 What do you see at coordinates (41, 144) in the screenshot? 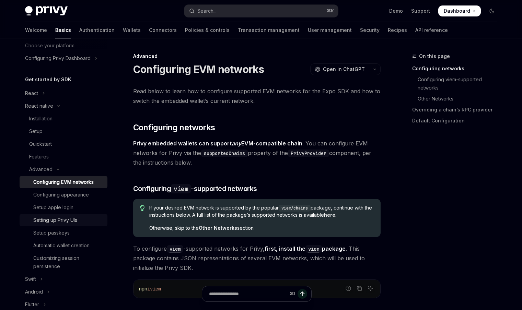
I see `div: Quickstart` at bounding box center [41, 144].